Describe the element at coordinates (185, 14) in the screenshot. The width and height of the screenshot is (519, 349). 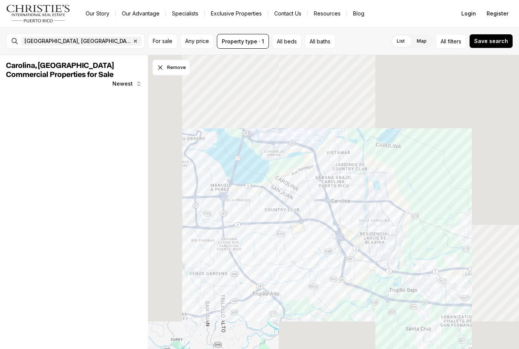
I see `a: Specialists` at that location.